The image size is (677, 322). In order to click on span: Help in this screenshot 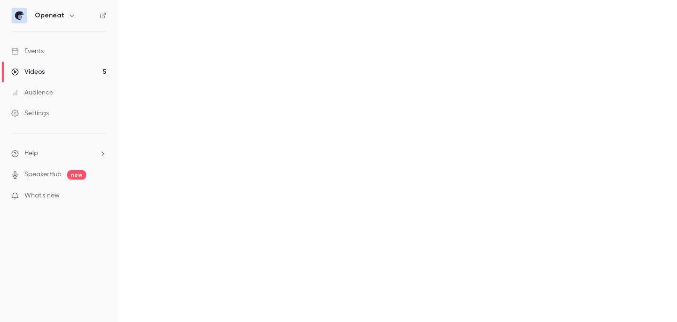, I will do `click(31, 153)`.